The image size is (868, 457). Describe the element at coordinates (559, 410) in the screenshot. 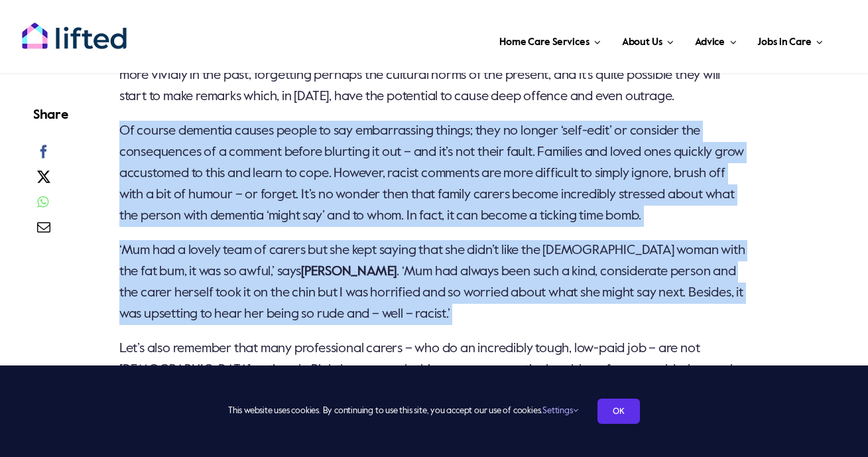

I see `a: Settings` at that location.